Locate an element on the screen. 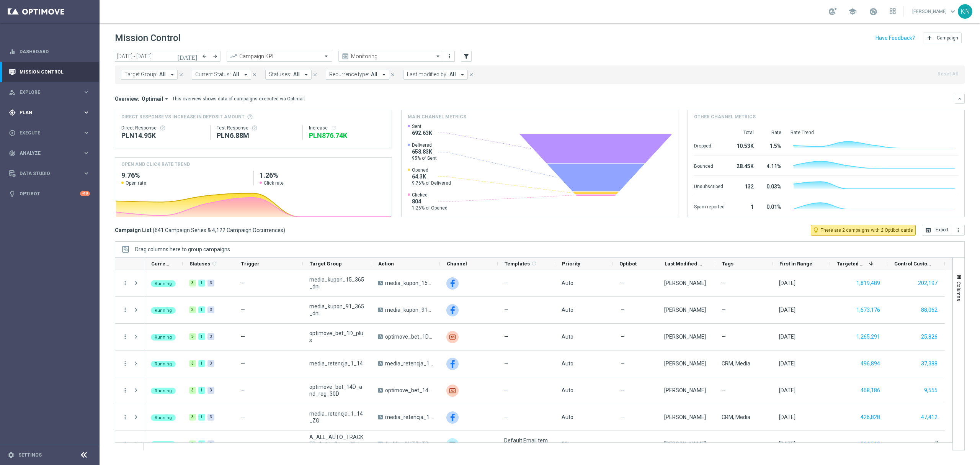 The height and width of the screenshot is (465, 980). img: Target group only is located at coordinates (453, 444).